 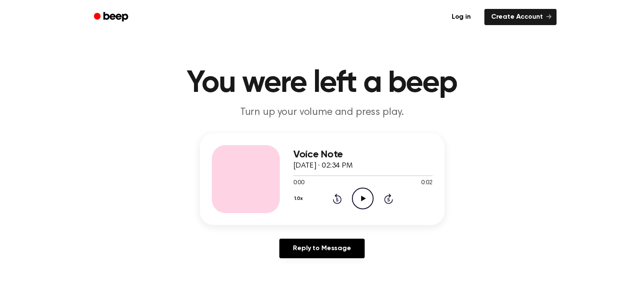 I want to click on span: 0:02, so click(x=427, y=183).